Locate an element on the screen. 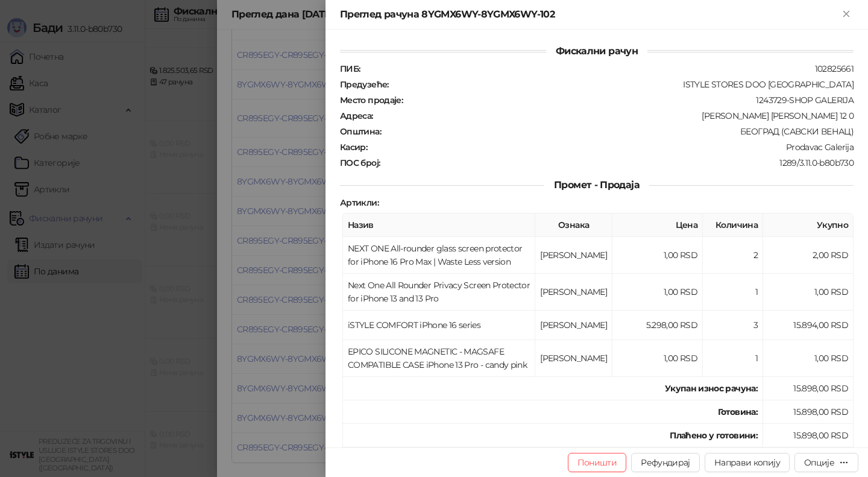 This screenshot has width=868, height=477. strong: Општина : is located at coordinates (360, 132).